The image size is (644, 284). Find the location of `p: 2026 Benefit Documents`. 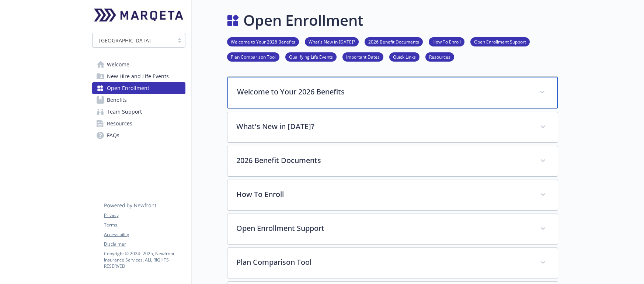

p: 2026 Benefit Documents is located at coordinates (384, 161).